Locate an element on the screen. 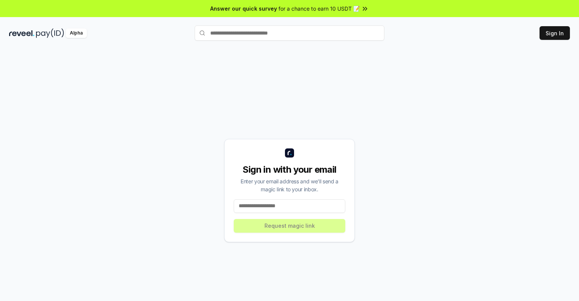  span: Answer our quick survey is located at coordinates (244, 8).